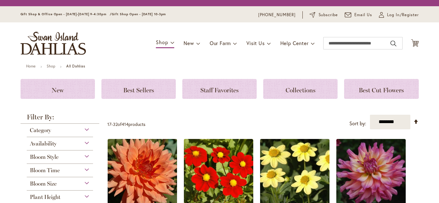 The image size is (439, 203). I want to click on span: Best Sellers, so click(139, 90).